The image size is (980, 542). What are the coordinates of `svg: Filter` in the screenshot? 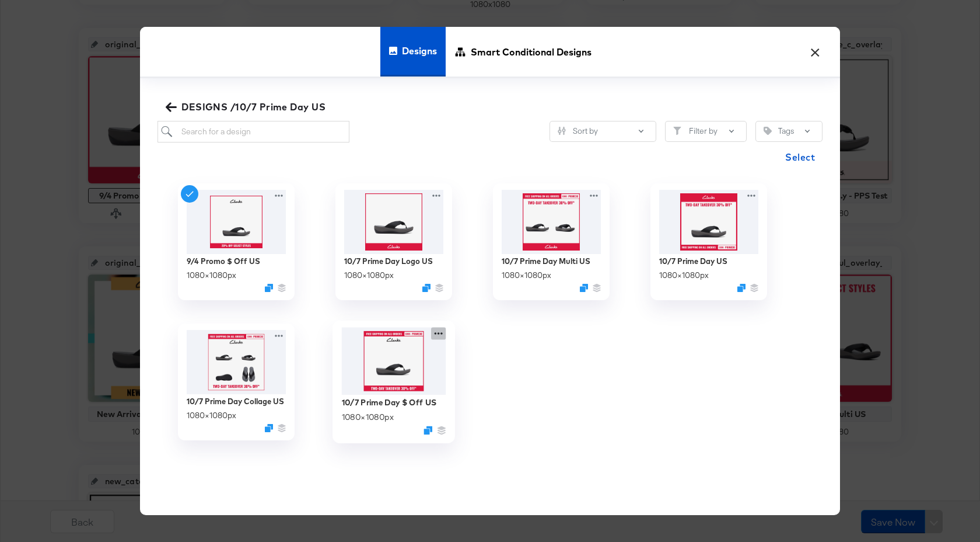 It's located at (678, 131).